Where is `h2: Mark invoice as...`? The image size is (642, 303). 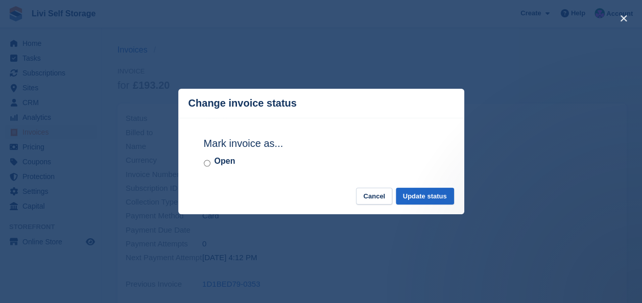
h2: Mark invoice as... is located at coordinates (321, 143).